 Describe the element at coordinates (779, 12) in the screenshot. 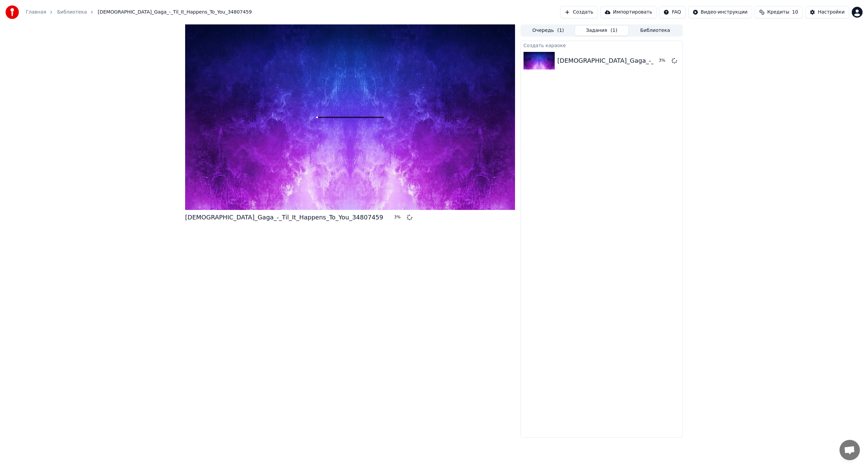

I see `button: Кредиты10` at that location.